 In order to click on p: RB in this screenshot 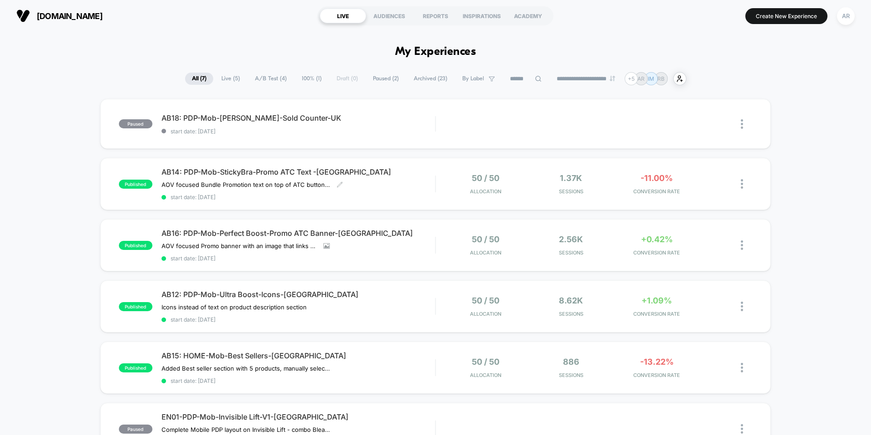, I will do `click(661, 78)`.